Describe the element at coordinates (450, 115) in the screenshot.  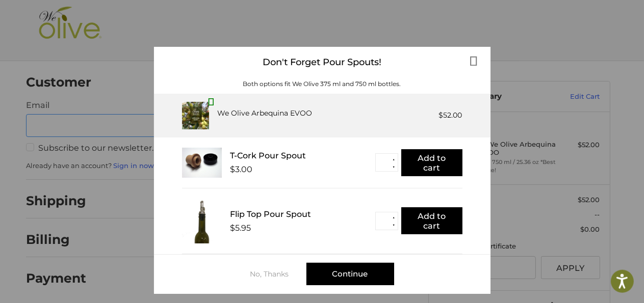
I see `div: $52.00` at that location.